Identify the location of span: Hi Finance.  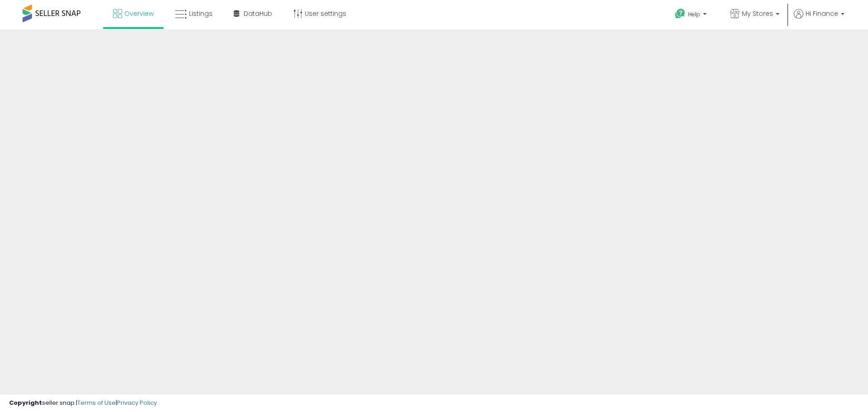
(822, 14).